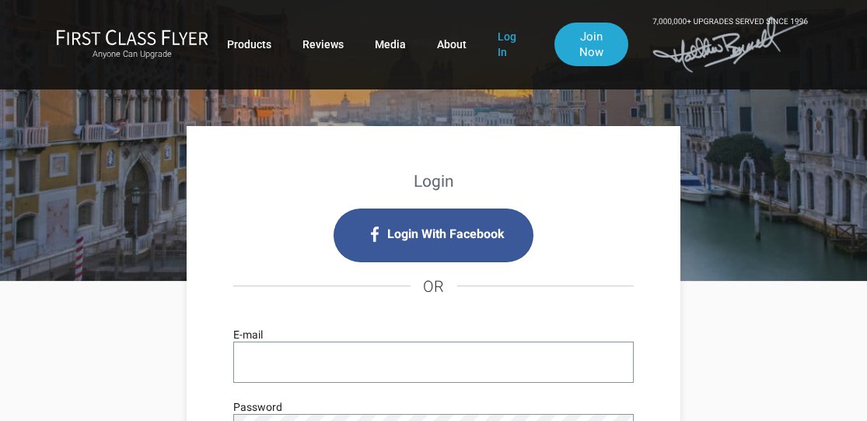  Describe the element at coordinates (446, 234) in the screenshot. I see `span: Login With Facebook` at that location.